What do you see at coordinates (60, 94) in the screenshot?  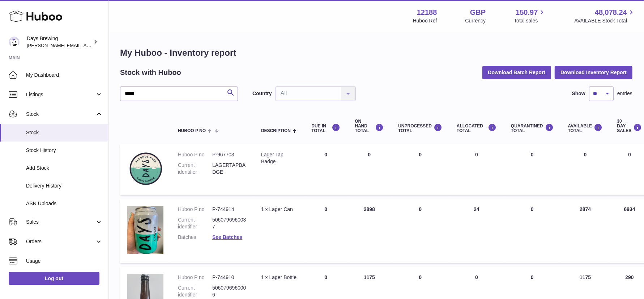 I see `span: Listings` at bounding box center [60, 94].